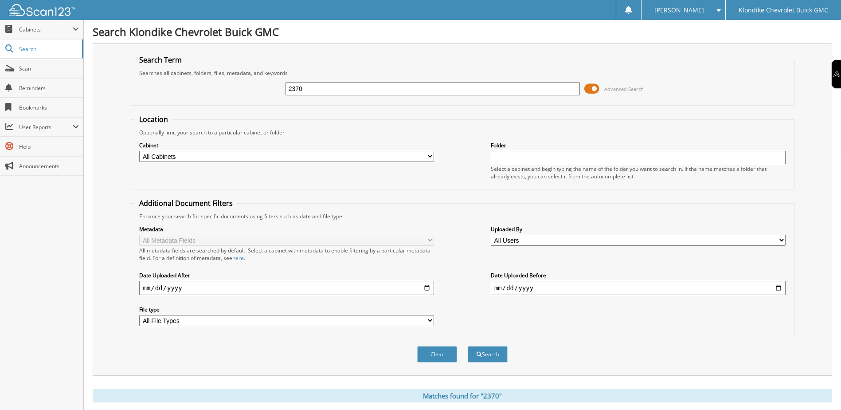  I want to click on a: here, so click(238, 258).